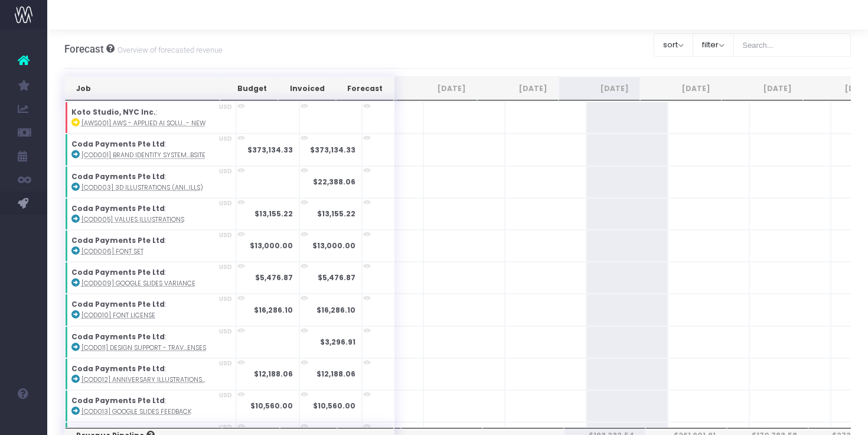 The image size is (868, 435). What do you see at coordinates (249, 89) in the screenshot?
I see `th: Budget` at bounding box center [249, 89].